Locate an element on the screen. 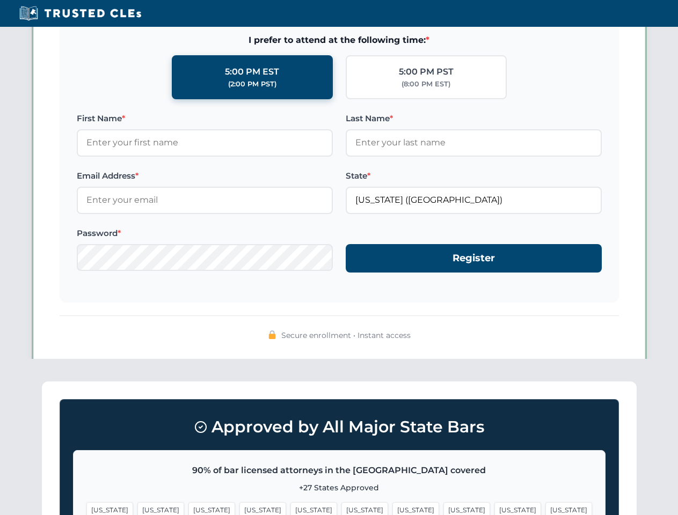 The width and height of the screenshot is (678, 515). label: Email Address is located at coordinates (204, 176).